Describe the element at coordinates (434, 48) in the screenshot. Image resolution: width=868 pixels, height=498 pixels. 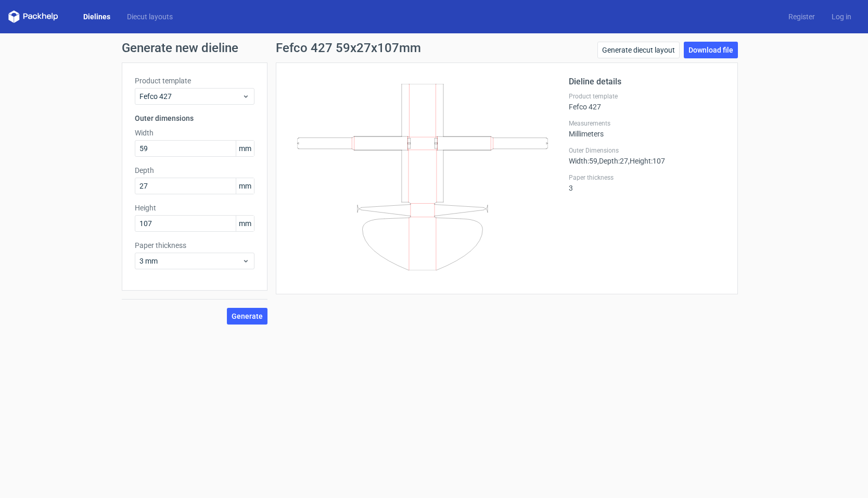
I see `h1: Generate new dieline` at that location.